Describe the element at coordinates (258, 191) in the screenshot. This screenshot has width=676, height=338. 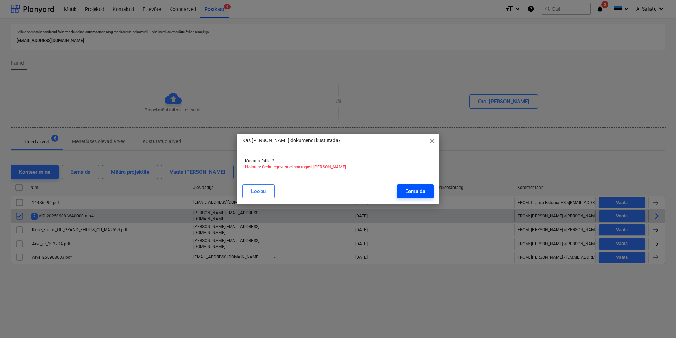
I see `div: Loobu` at that location.